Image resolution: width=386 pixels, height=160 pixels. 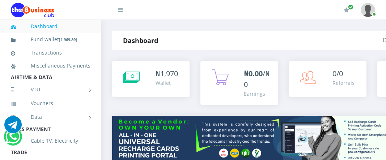 What do you see at coordinates (347, 10) in the screenshot?
I see `i: Renew/Upgrade Subscription` at bounding box center [347, 10].